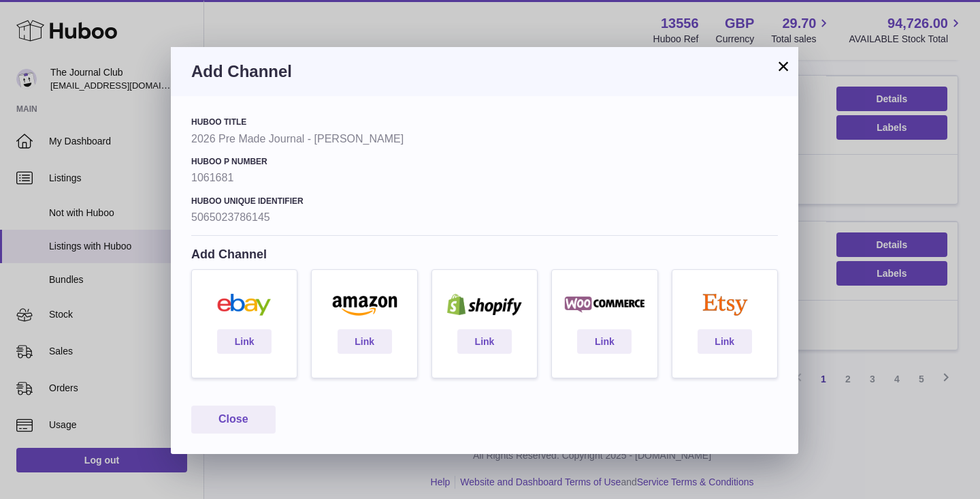 This screenshot has width=980, height=499. What do you see at coordinates (485, 217) in the screenshot?
I see `strong: 5065023786145` at bounding box center [485, 217].